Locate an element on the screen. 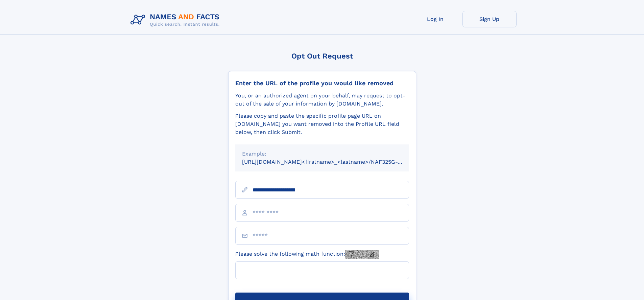  img: Logo Names and Facts is located at coordinates (176, 20).